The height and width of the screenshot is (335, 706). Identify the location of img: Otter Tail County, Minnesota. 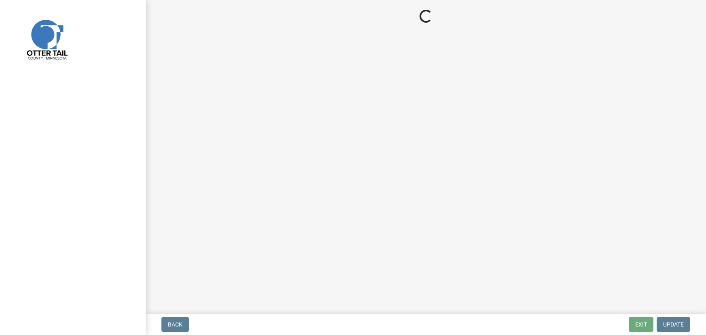
(47, 39).